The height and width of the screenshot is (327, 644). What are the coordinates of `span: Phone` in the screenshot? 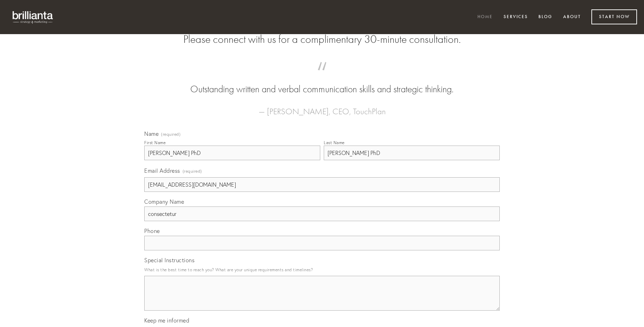 It's located at (152, 231).